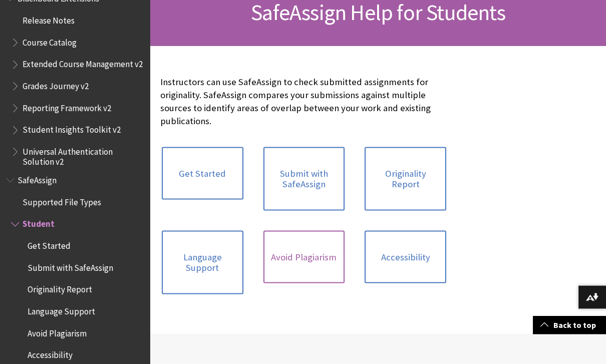 This screenshot has height=364, width=606. What do you see at coordinates (61, 310) in the screenshot?
I see `span: Language Support` at bounding box center [61, 310].